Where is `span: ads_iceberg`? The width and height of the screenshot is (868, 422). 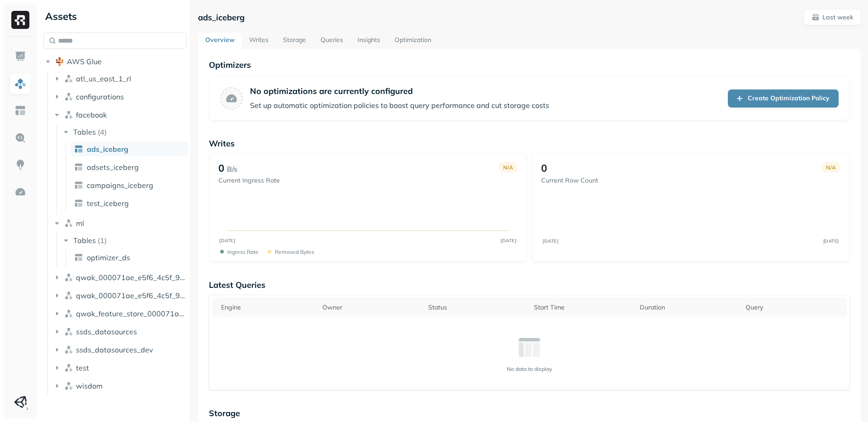
span: ads_iceberg is located at coordinates (107, 149).